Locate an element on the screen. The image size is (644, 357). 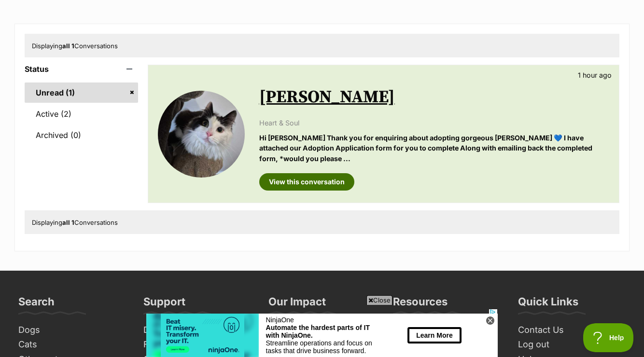
h3: Resources is located at coordinates (420, 305).